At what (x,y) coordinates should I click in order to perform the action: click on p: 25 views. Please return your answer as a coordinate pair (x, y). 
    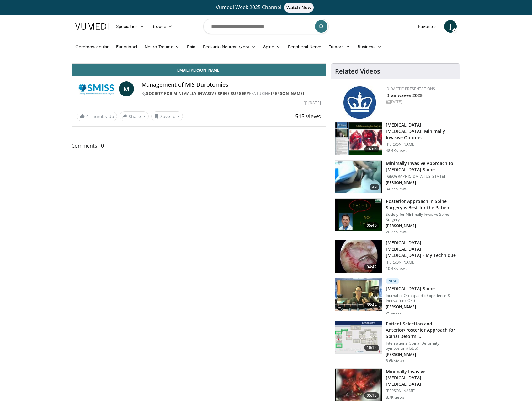
    Looking at the image, I should click on (393, 313).